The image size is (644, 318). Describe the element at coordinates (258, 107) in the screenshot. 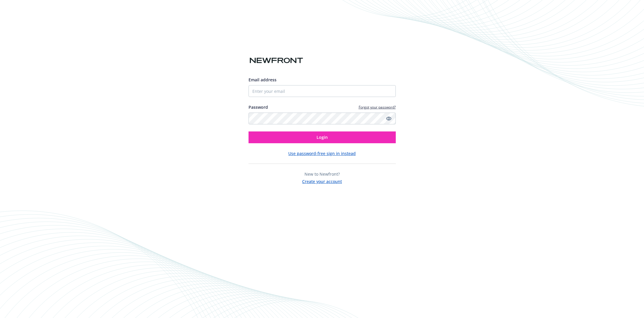

I see `label: Password` at that location.